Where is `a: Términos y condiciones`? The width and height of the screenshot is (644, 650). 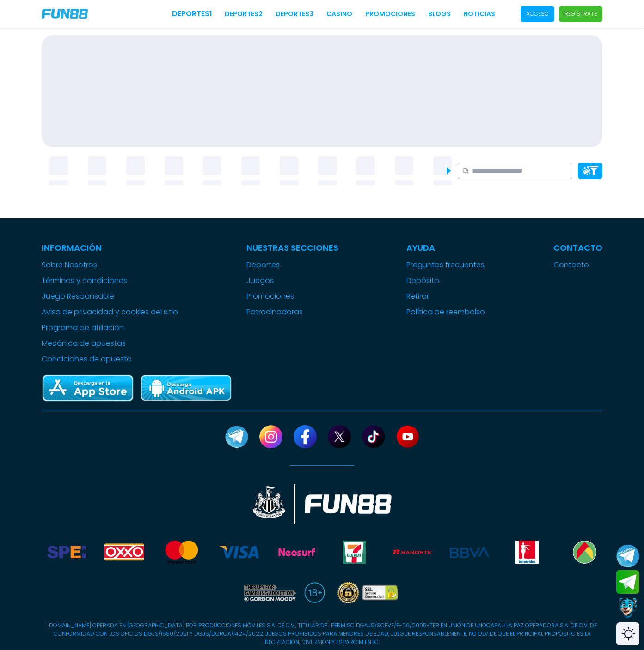
a: Términos y condiciones is located at coordinates (109, 281).